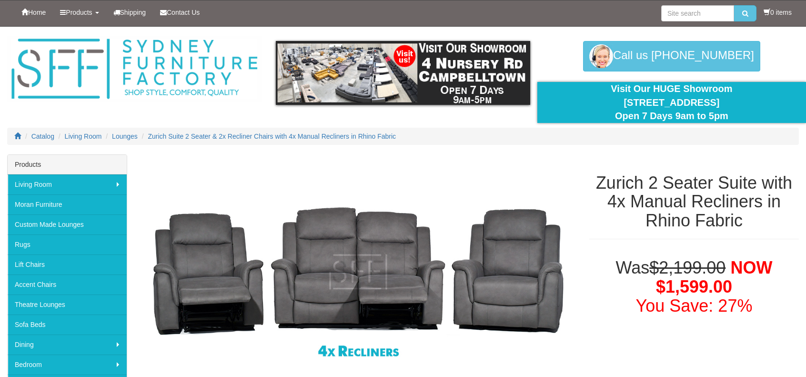 Image resolution: width=806 pixels, height=377 pixels. What do you see at coordinates (272, 136) in the screenshot?
I see `span: Zurich Suite 2 Seater & 2x Recliner Chairs with 4x Manual Recliners in Rhino Fabric` at bounding box center [272, 136].